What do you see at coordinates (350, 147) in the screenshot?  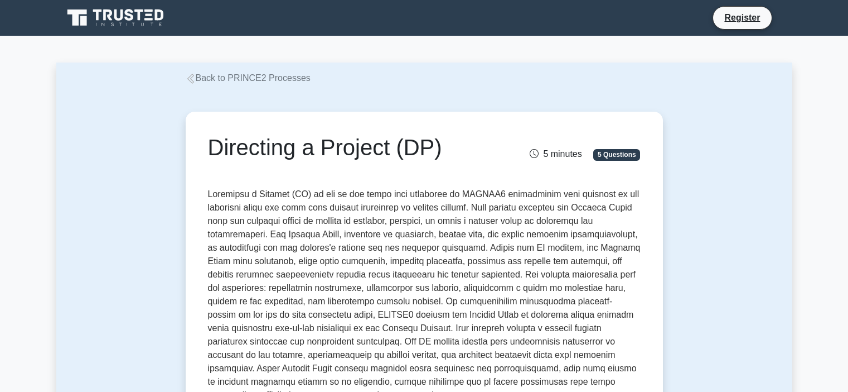 I see `h1: Directing a Project (DP)` at bounding box center [350, 147].